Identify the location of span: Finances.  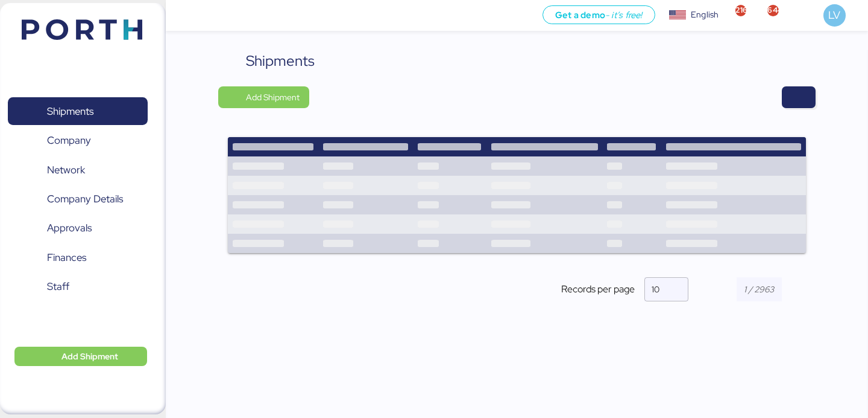
(66, 257).